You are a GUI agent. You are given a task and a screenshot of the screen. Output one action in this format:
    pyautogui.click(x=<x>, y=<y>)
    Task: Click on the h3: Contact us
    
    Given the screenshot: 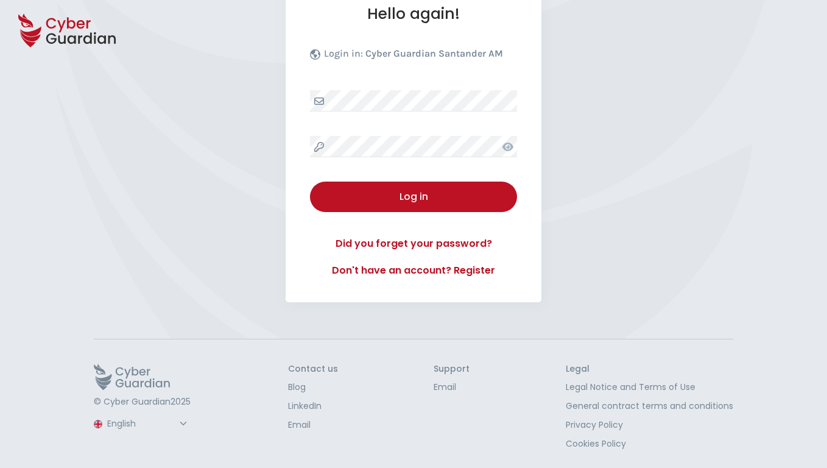 What is the action you would take?
    pyautogui.click(x=313, y=369)
    